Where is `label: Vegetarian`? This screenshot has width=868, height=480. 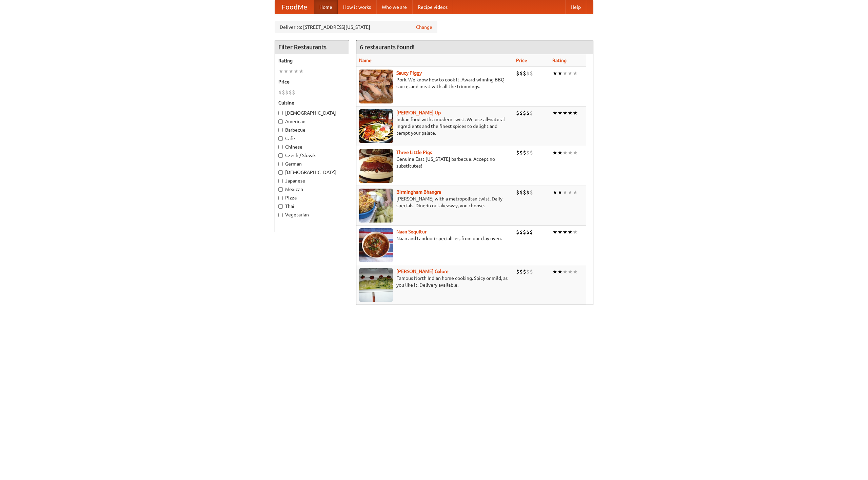
label: Vegetarian is located at coordinates (312, 215).